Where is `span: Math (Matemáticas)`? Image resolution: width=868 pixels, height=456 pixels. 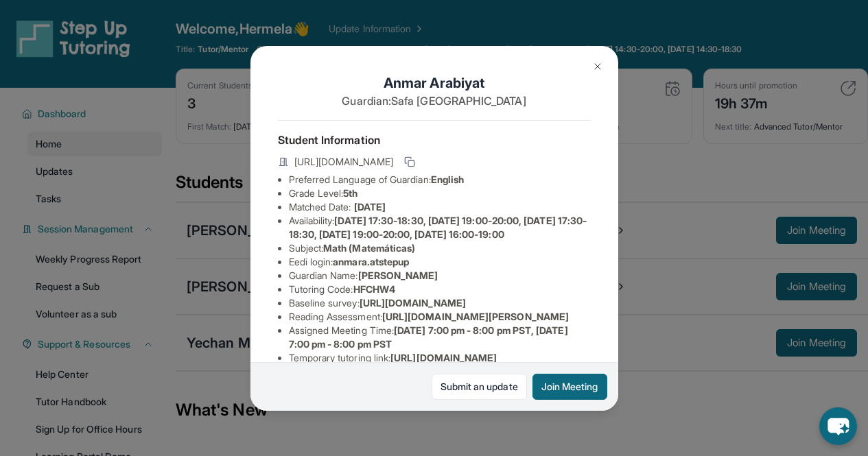
span: Math (Matemáticas) is located at coordinates (370, 247).